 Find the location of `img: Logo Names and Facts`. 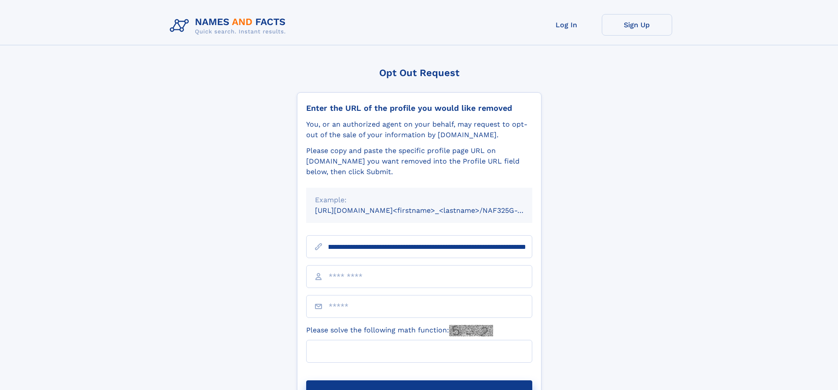

img: Logo Names and Facts is located at coordinates (230, 26).